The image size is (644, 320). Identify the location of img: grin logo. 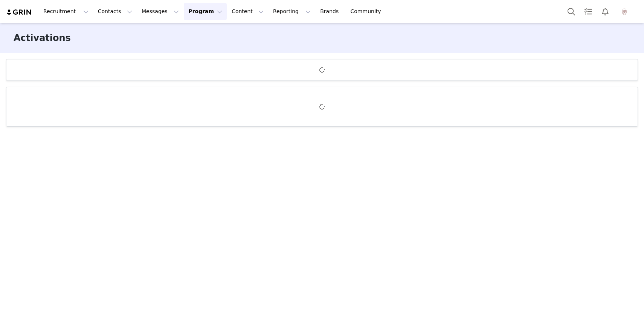
(19, 12).